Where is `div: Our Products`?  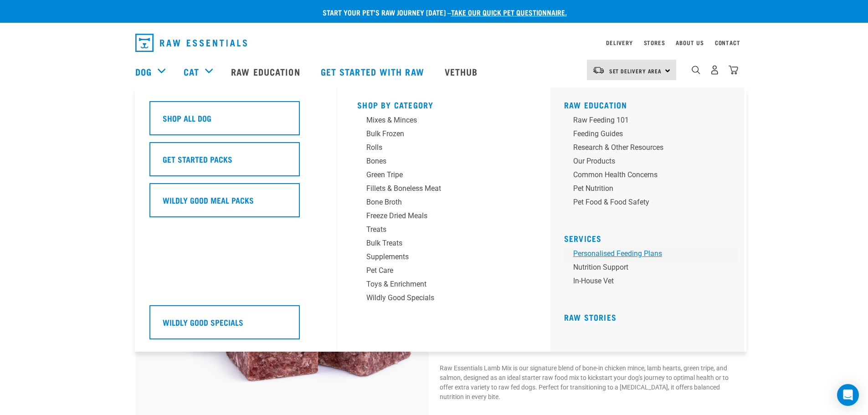 div: Our Products is located at coordinates (645, 161).